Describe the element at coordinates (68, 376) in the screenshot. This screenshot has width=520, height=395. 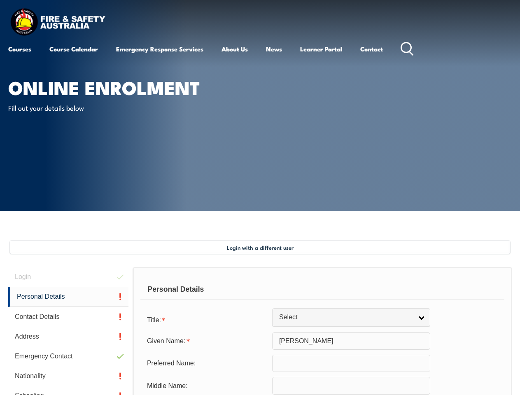
I see `a: Nationality` at that location.